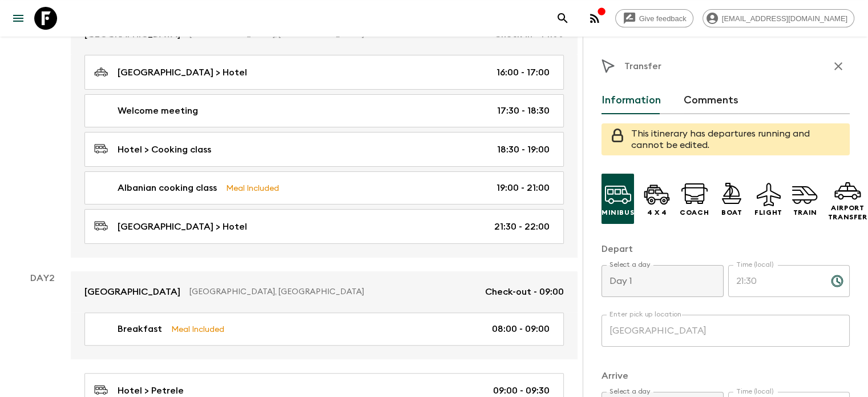 Image resolution: width=868 pixels, height=397 pixels. What do you see at coordinates (769, 212) in the screenshot?
I see `p: Flight` at bounding box center [769, 212].